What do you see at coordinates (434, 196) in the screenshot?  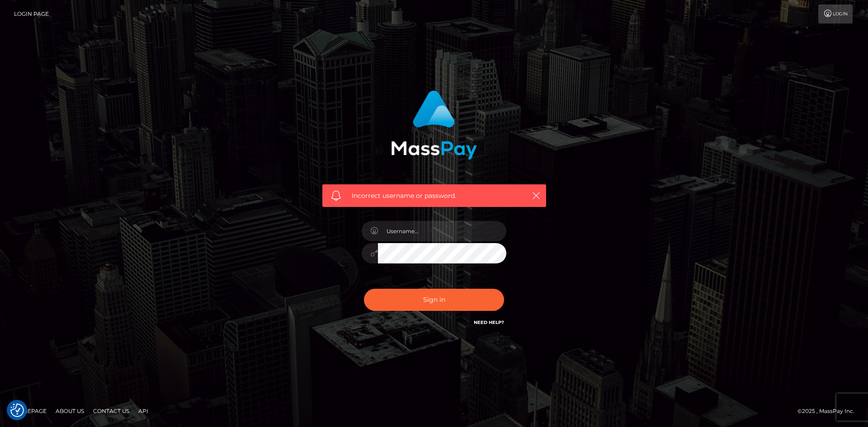 I see `span: Incorrect username or password.` at bounding box center [434, 196].